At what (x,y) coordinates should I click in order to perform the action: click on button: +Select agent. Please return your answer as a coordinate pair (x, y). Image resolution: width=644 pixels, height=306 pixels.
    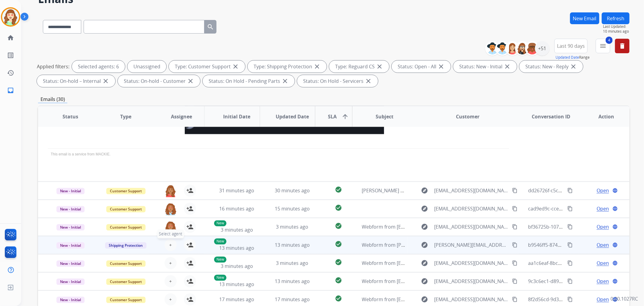
    Looking at the image, I should click on (171, 245).